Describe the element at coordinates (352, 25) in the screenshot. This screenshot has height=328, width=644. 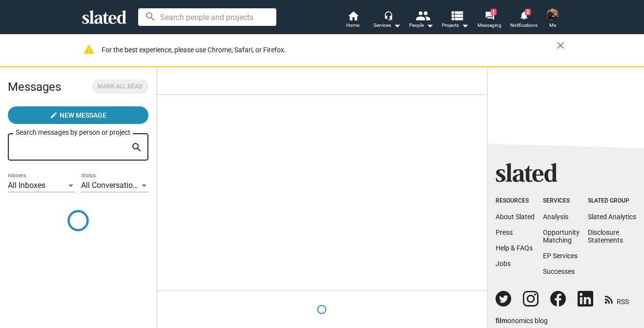
I see `span: Home` at that location.